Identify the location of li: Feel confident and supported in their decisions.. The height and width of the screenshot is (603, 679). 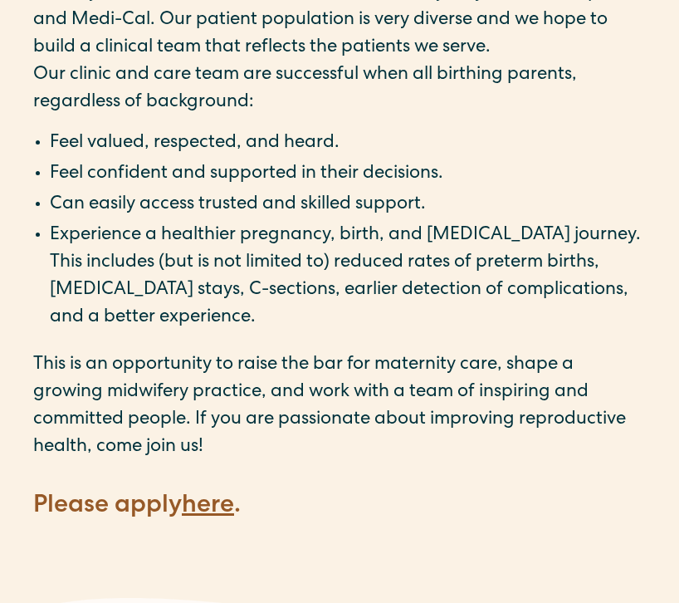
(348, 174).